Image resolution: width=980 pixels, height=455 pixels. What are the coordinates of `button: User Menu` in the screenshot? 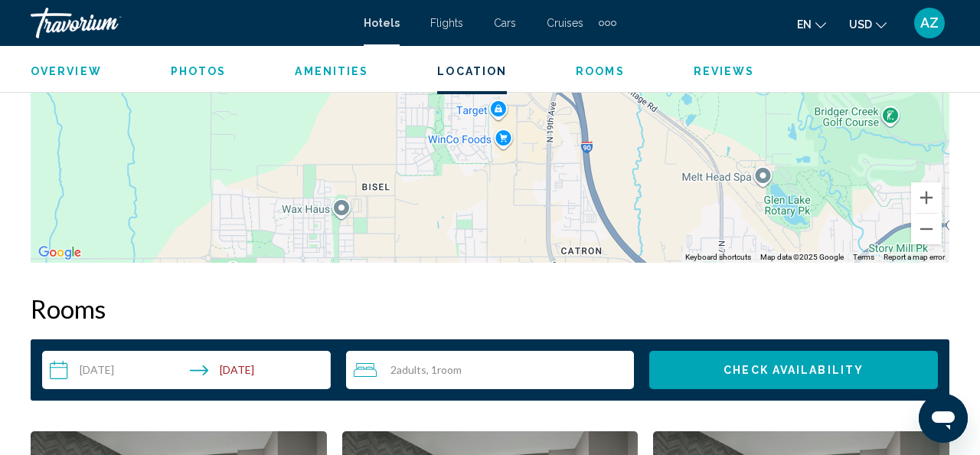 It's located at (930, 23).